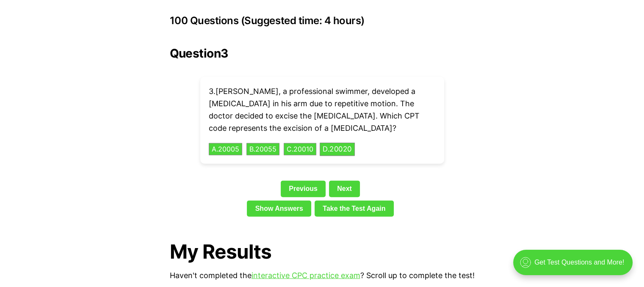  What do you see at coordinates (337, 149) in the screenshot?
I see `button: D.20020` at bounding box center [337, 149].